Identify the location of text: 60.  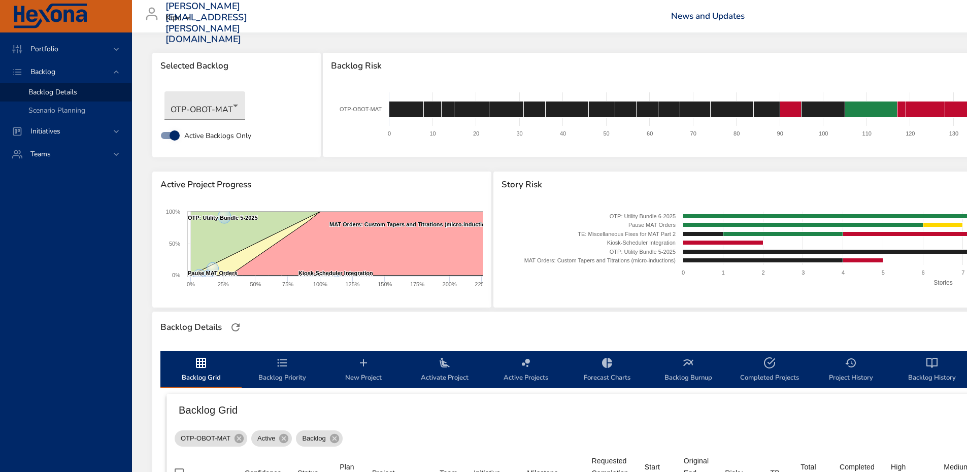
(650, 134).